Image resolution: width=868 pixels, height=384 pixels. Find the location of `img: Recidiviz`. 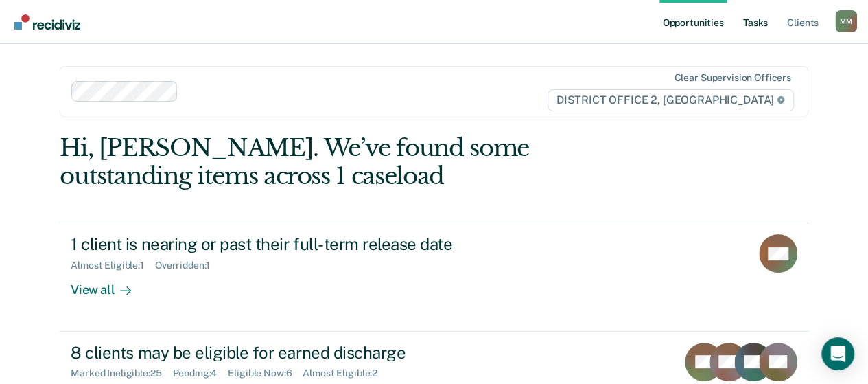

img: Recidiviz is located at coordinates (48, 22).